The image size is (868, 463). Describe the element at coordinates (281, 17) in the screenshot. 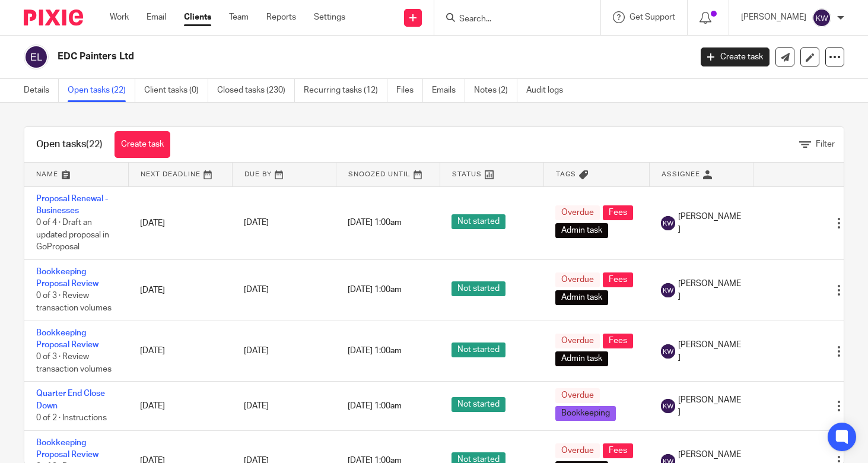

I see `a: Reports` at that location.